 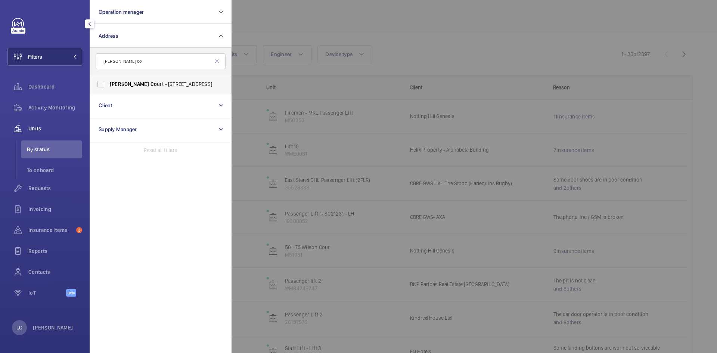 What do you see at coordinates (55, 87) in the screenshot?
I see `span: Dashboard` at bounding box center [55, 87].